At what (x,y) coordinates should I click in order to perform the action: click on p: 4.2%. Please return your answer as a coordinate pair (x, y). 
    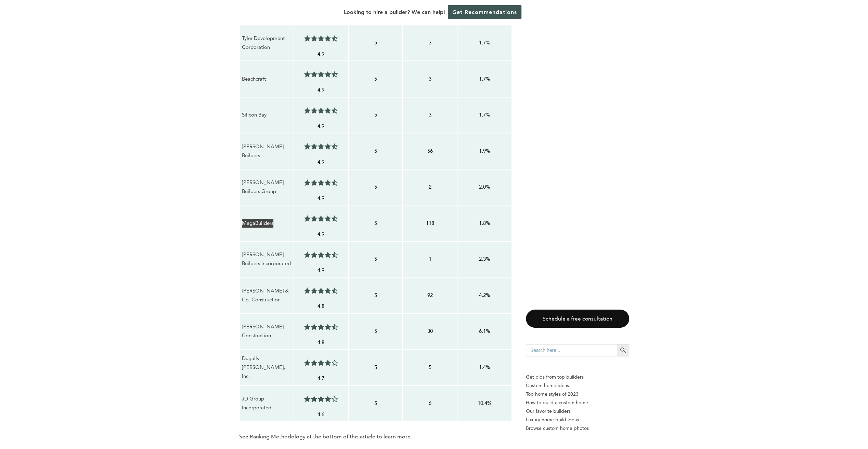
    Looking at the image, I should click on (484, 296).